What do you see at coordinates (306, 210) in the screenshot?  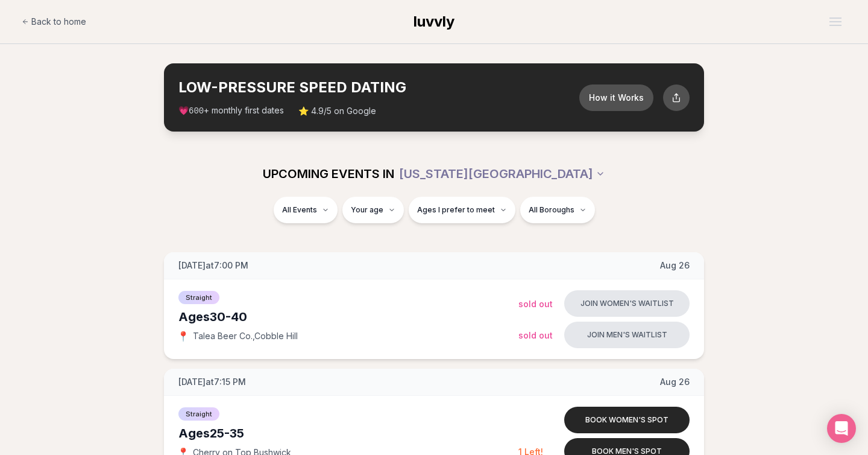 I see `button: All Events` at bounding box center [306, 210].